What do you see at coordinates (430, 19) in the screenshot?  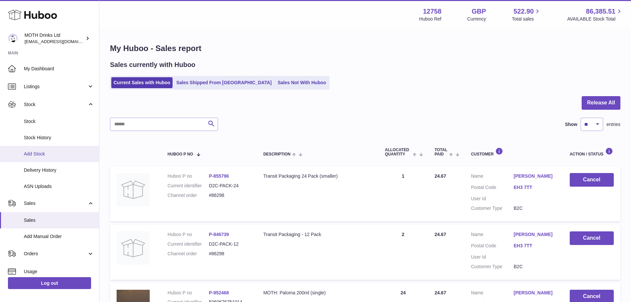 I see `div: Huboo Ref` at bounding box center [430, 19].